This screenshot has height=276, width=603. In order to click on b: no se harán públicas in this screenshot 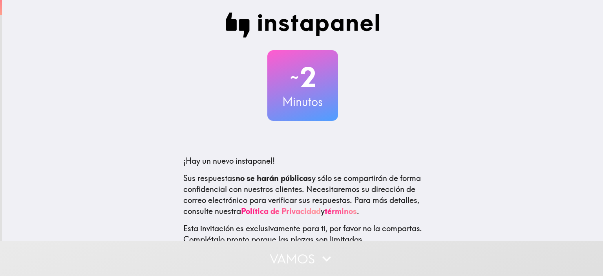, I will do `click(274, 178)`.